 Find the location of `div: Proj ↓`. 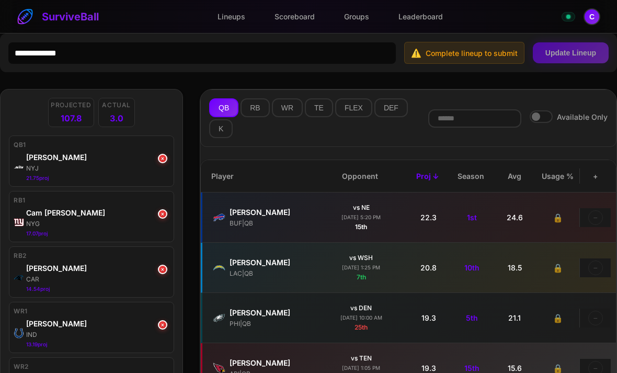

div: Proj ↓ is located at coordinates (427, 176).